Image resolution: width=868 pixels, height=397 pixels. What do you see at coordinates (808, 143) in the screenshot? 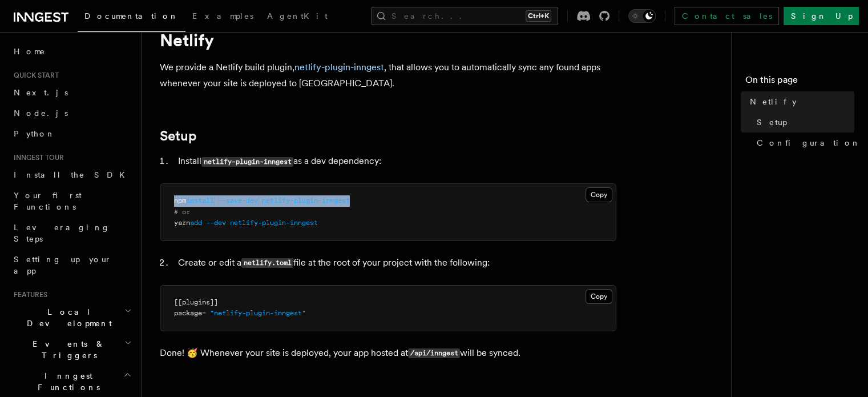
I see `span: Configuration` at bounding box center [808, 143].